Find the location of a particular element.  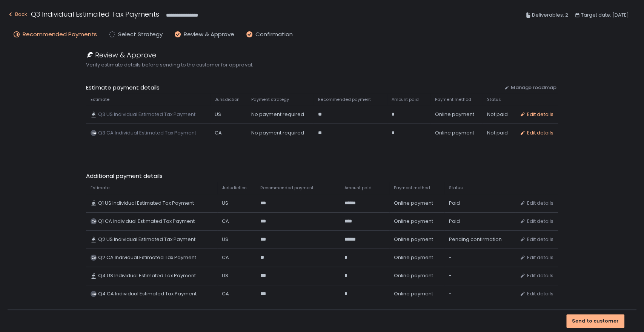

span: Recommended Payments is located at coordinates (60, 34).